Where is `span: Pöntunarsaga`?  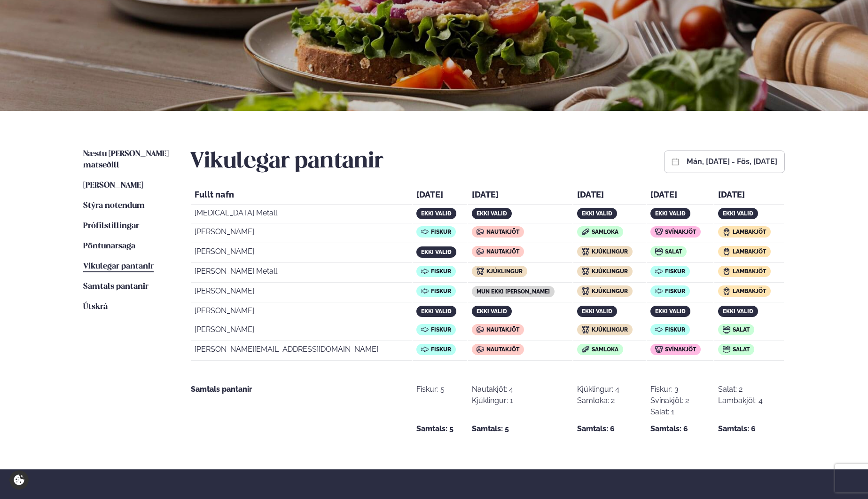
span: Pöntunarsaga is located at coordinates (109, 246).